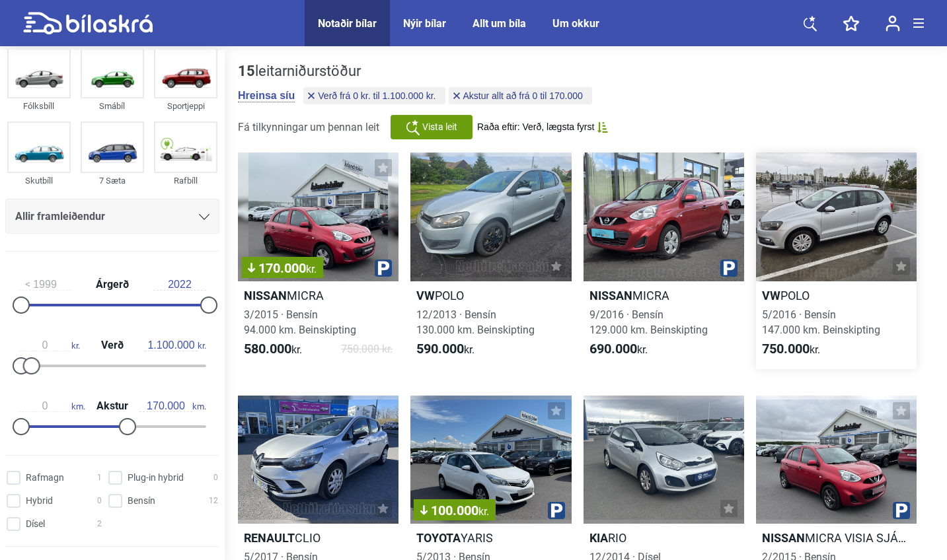  I want to click on b: Toyota, so click(438, 538).